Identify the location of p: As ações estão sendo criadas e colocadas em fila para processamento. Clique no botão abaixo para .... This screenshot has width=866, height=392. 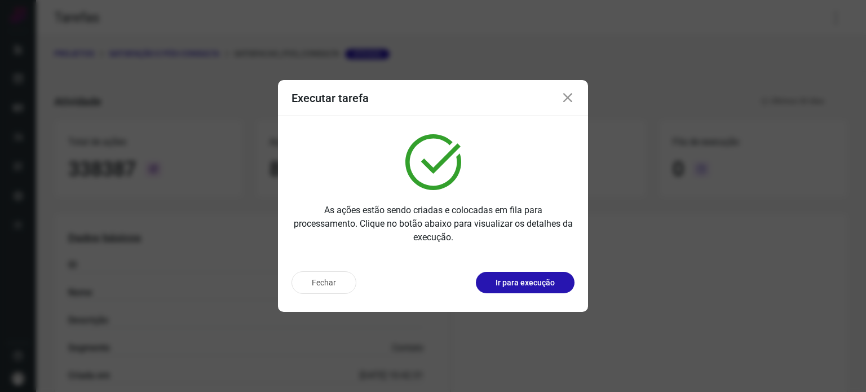
(433, 224).